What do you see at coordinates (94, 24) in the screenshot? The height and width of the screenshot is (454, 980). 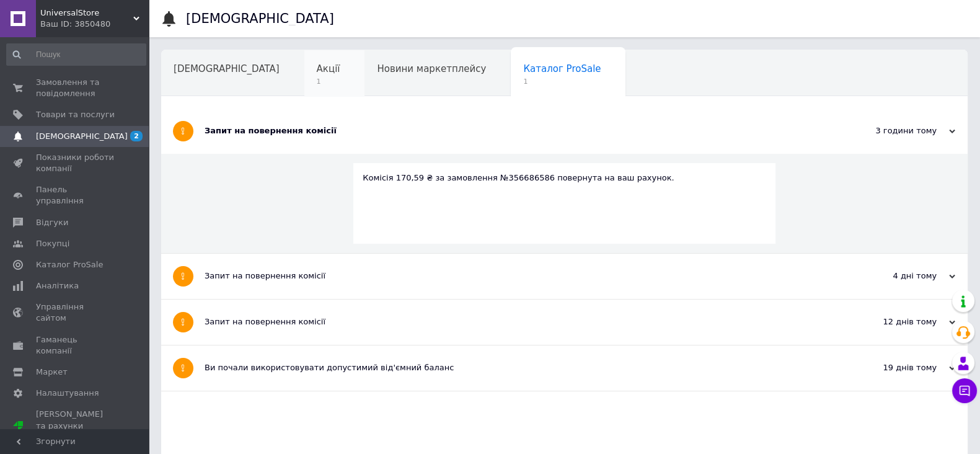 I see `div: Ваш ID: 3850480` at bounding box center [94, 24].